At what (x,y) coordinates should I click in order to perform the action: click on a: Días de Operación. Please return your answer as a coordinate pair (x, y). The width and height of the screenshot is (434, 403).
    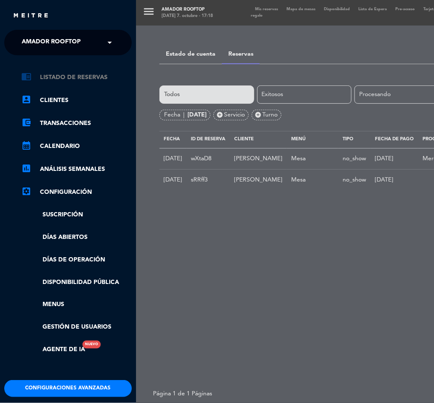
    Looking at the image, I should click on (76, 260).